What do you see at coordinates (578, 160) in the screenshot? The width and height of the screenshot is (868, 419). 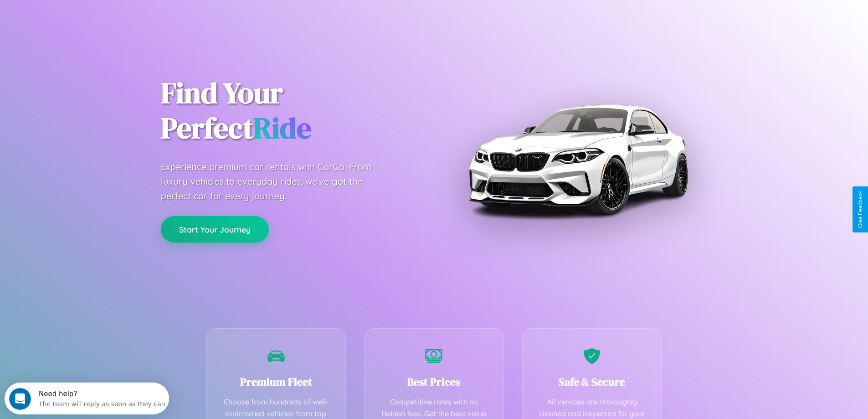 I see `img: Premium BMW car rental vehicle` at bounding box center [578, 160].